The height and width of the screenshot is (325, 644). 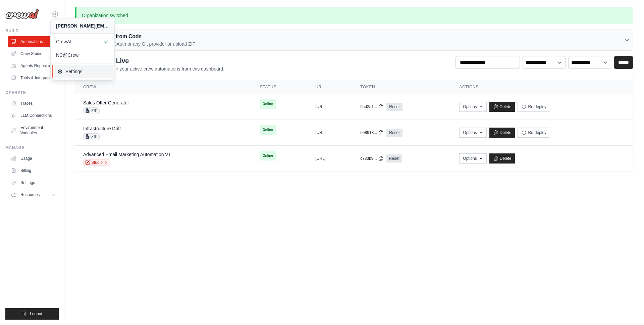 I want to click on a: CrewAI, so click(x=82, y=42).